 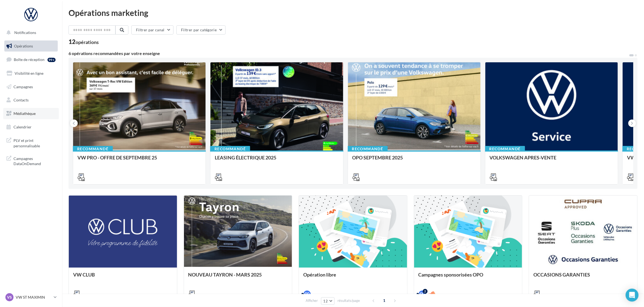 What do you see at coordinates (384, 301) in the screenshot?
I see `span: 1` at bounding box center [384, 301].